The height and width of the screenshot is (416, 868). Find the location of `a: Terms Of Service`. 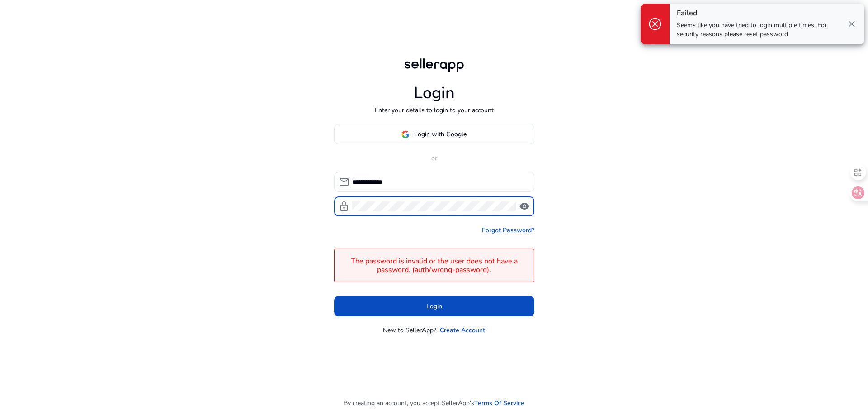

a: Terms Of Service is located at coordinates (499, 403).